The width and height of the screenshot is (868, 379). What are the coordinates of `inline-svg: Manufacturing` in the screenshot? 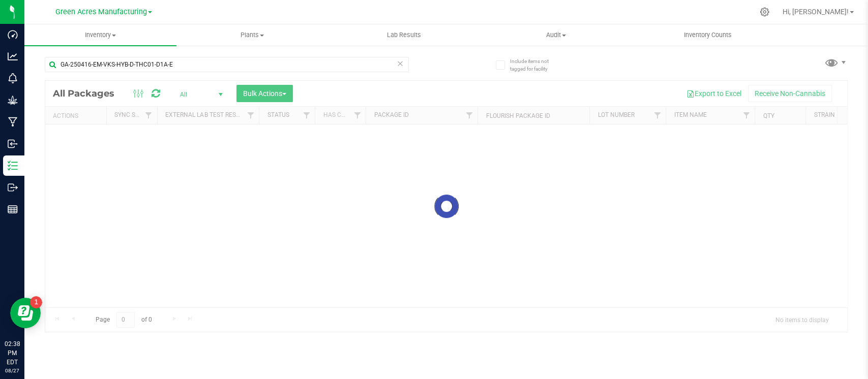 It's located at (13, 122).